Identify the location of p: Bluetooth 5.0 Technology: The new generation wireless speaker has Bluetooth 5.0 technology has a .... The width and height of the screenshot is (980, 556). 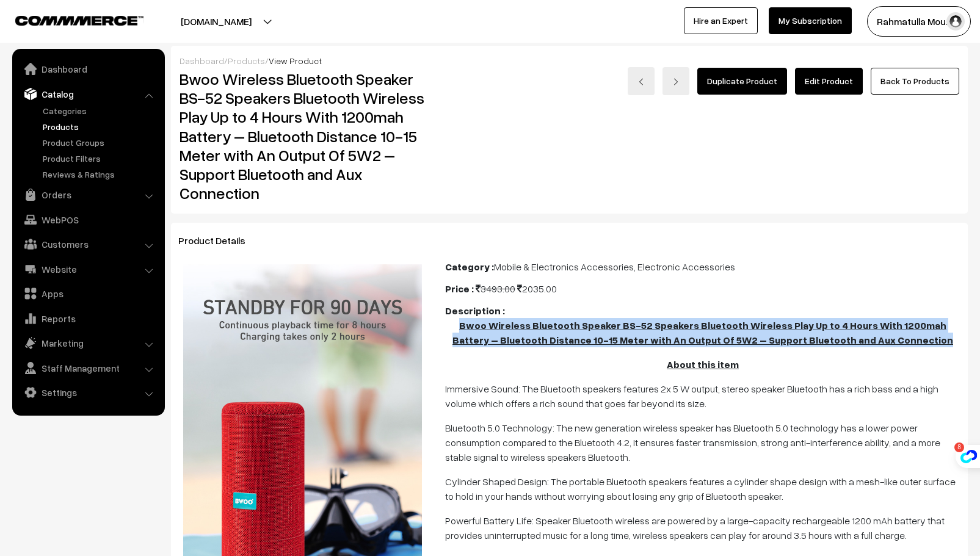
(703, 443).